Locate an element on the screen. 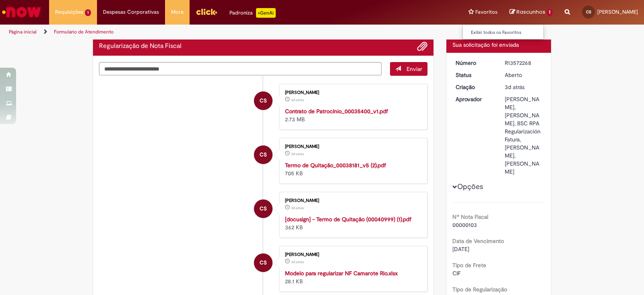 This screenshot has width=644, height=295. strong: Contrato de Patrocínio_00035400_v1.pdf is located at coordinates (337, 111).